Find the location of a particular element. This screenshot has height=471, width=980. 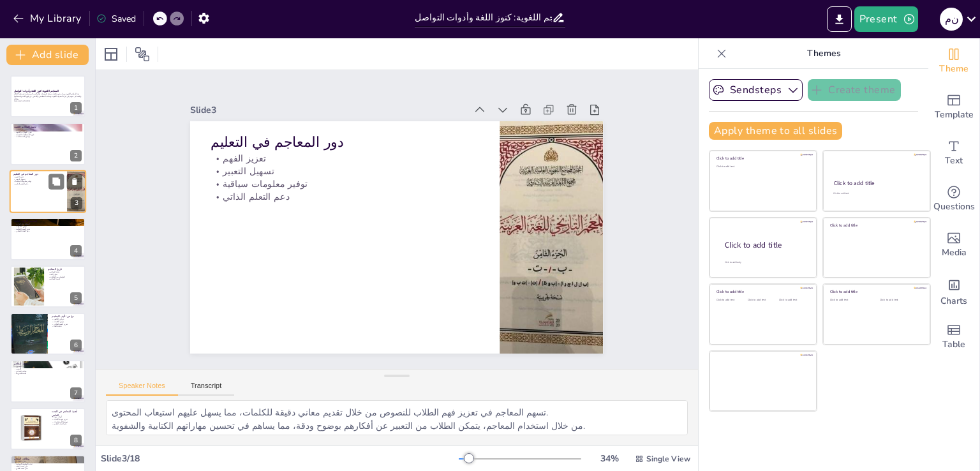

p: دعم التعلم الذاتي is located at coordinates (39, 184).